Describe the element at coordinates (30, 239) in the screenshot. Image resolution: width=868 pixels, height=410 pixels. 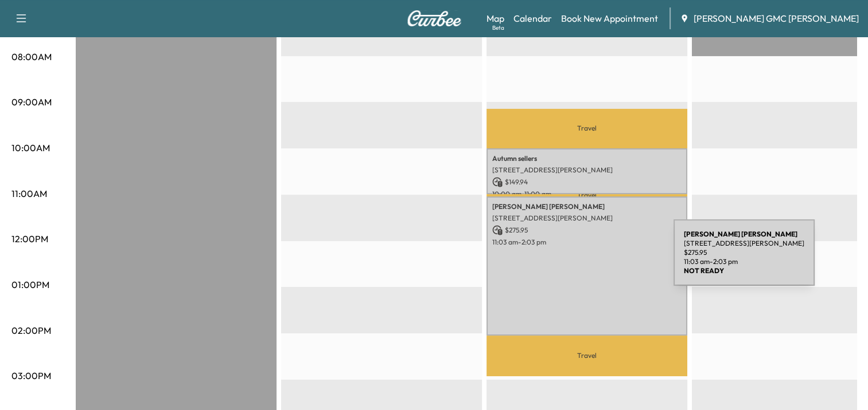
I see `p: 12:00PM` at that location.